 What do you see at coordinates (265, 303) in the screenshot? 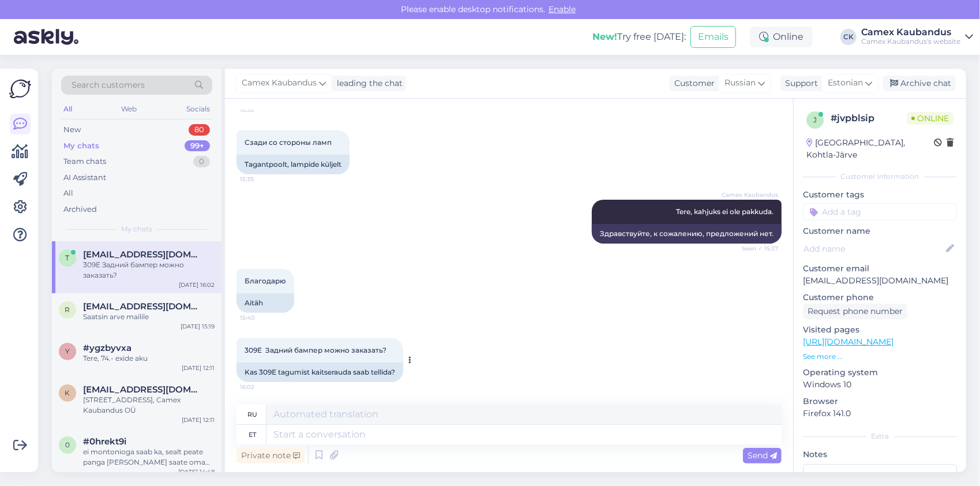
I see `div: Aitäh` at bounding box center [265, 303].